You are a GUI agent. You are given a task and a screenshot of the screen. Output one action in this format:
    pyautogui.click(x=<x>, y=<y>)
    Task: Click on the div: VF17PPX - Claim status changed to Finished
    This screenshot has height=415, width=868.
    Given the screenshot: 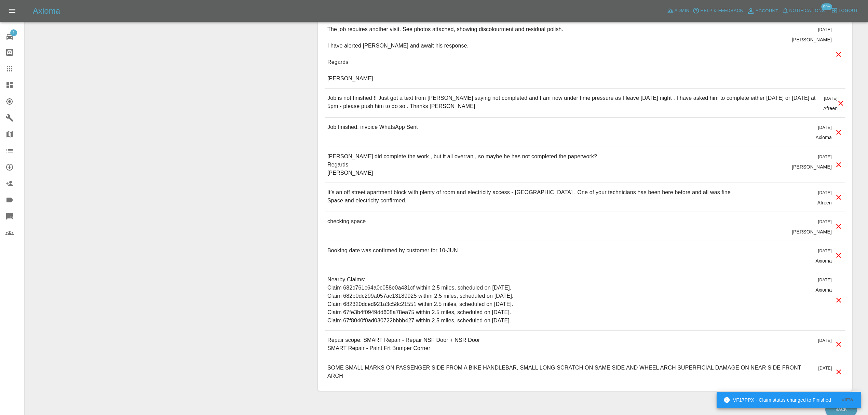 What is the action you would take?
    pyautogui.click(x=777, y=400)
    